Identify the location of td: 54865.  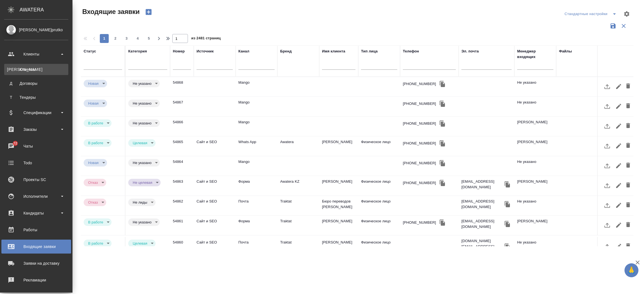
(182, 146).